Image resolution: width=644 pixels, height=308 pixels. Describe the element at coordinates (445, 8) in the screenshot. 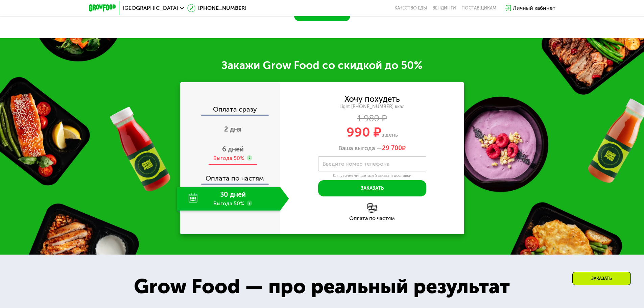

I see `a: Вендинги` at that location.